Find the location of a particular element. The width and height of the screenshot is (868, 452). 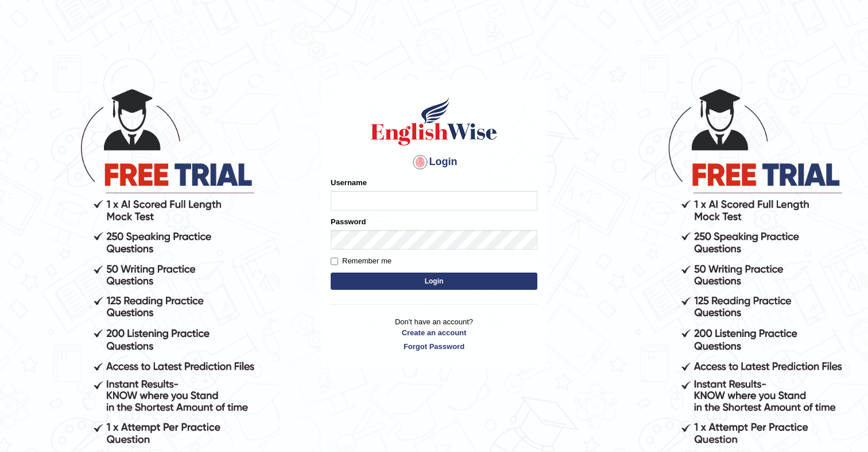

h4: Login is located at coordinates (434, 162).